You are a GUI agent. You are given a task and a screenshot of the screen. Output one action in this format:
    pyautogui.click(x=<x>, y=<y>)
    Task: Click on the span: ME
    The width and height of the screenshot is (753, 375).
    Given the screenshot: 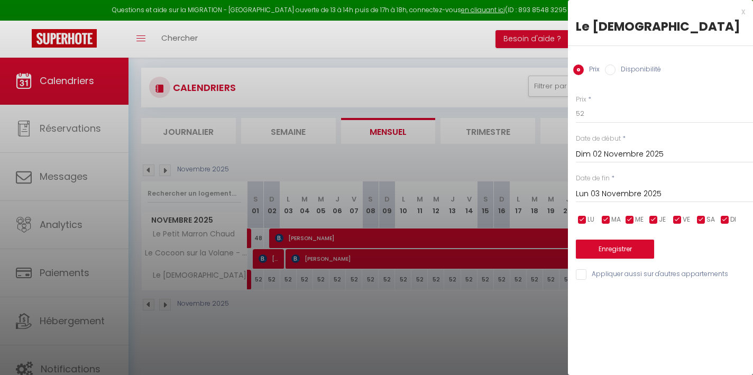 What is the action you would take?
    pyautogui.click(x=640, y=220)
    